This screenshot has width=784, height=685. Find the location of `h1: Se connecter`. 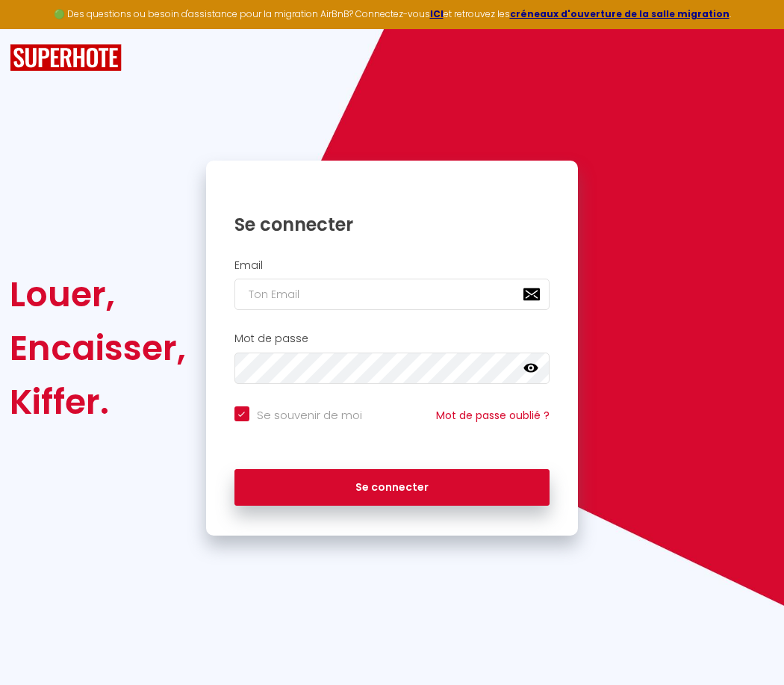

h1: Se connecter is located at coordinates (392, 224).